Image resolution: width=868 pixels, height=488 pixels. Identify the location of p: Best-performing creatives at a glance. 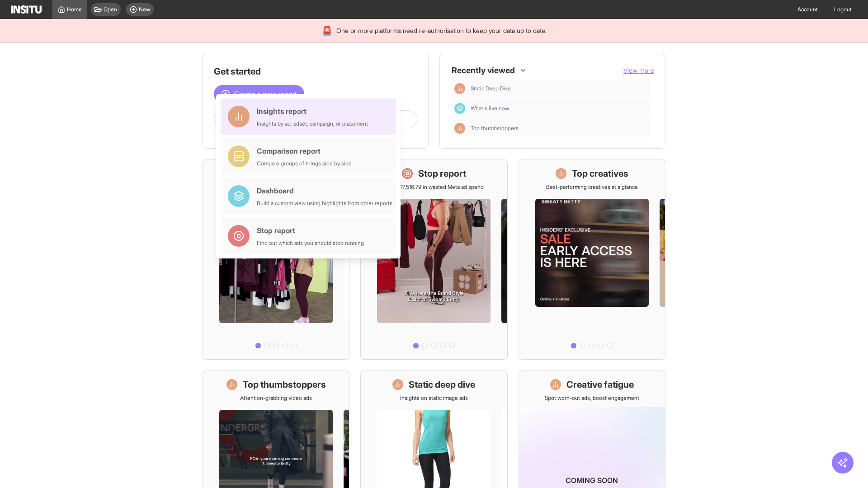
(592, 187).